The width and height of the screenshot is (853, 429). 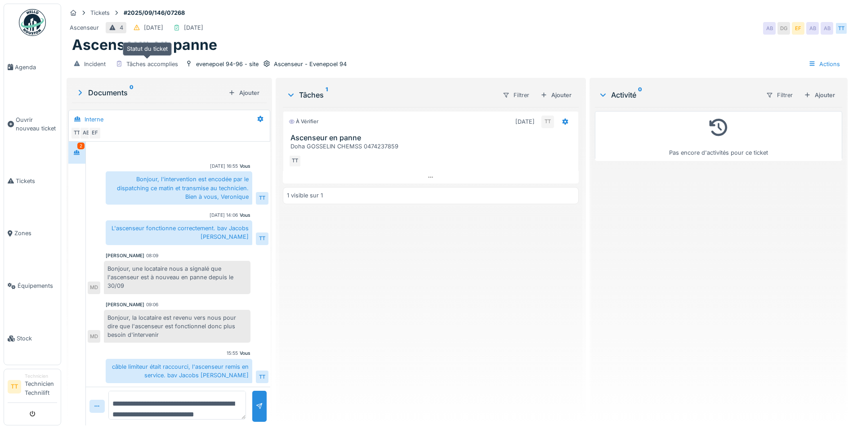 What do you see at coordinates (41, 387) in the screenshot?
I see `li: Technicien Technilift` at bounding box center [41, 387].